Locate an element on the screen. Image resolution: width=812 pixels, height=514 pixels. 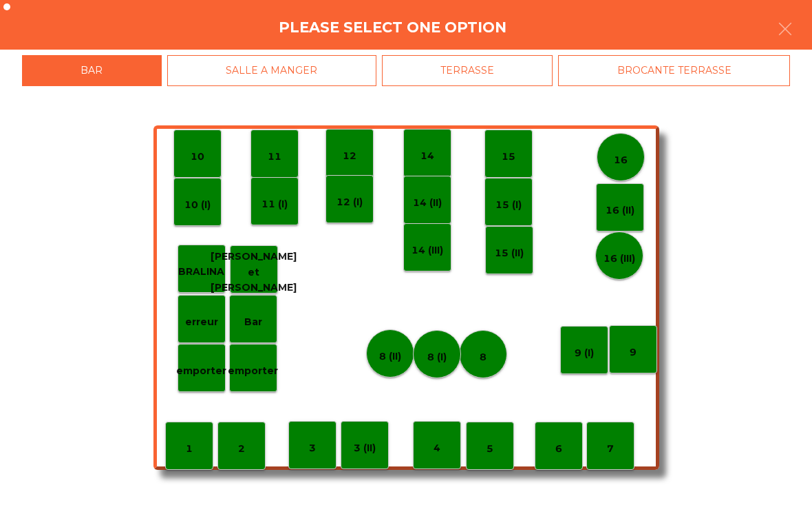
p: 5 is located at coordinates (490, 449).